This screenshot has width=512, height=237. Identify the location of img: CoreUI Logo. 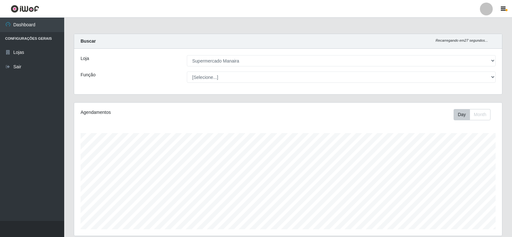
(25, 9).